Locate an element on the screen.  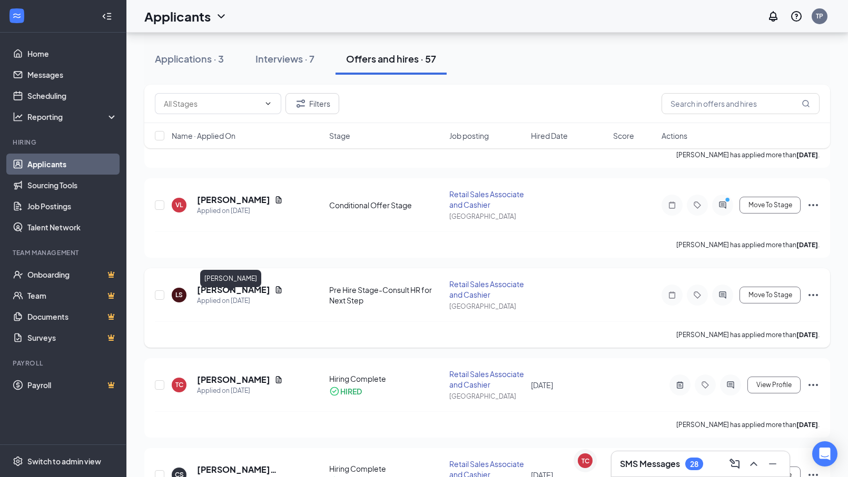
a: TeamCrown is located at coordinates (72, 296).